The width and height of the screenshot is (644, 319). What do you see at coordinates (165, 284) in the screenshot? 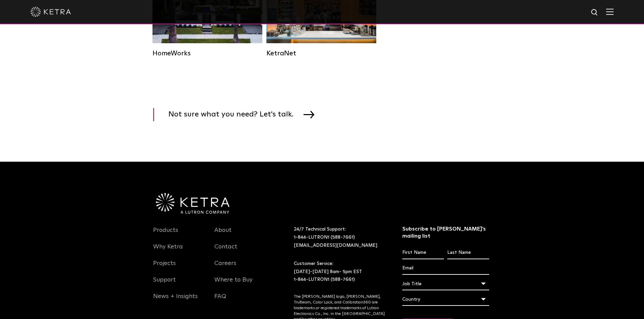
I see `a: Support` at bounding box center [165, 284].